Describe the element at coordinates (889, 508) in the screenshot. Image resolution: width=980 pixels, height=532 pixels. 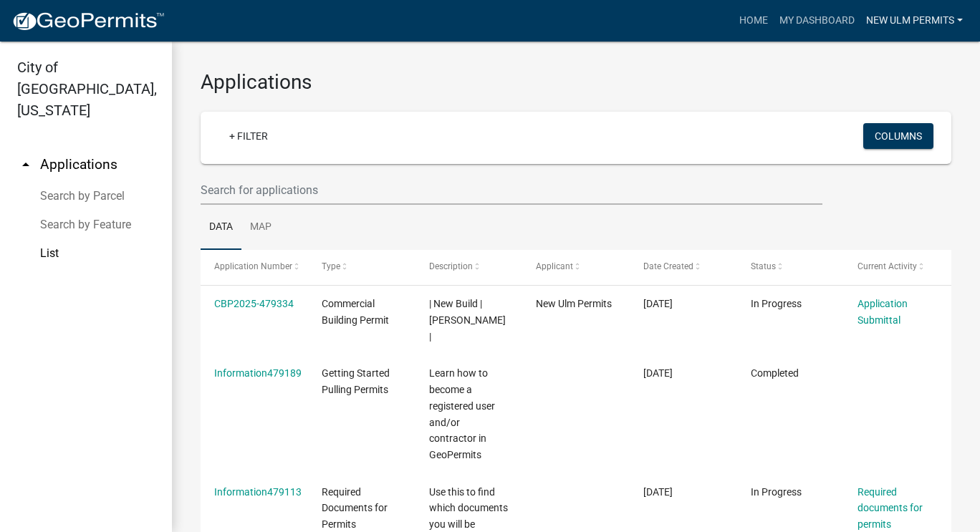
I see `a: Required documents for permits` at that location.